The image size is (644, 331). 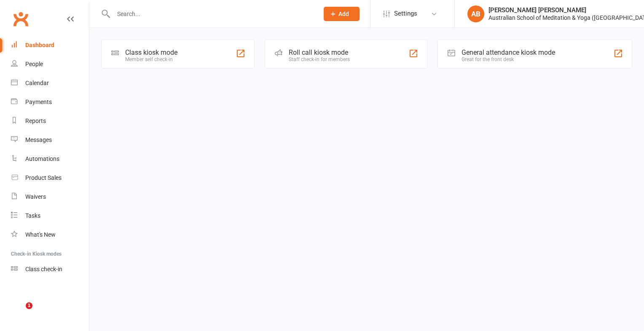 What do you see at coordinates (49, 216) in the screenshot?
I see `a: Tasks` at bounding box center [49, 216].